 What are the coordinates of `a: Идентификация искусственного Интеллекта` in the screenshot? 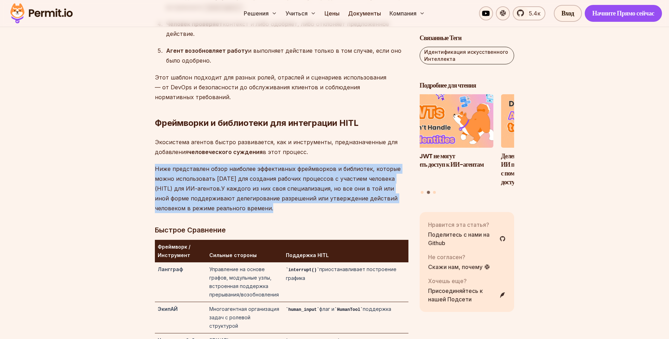 It's located at (467, 56).